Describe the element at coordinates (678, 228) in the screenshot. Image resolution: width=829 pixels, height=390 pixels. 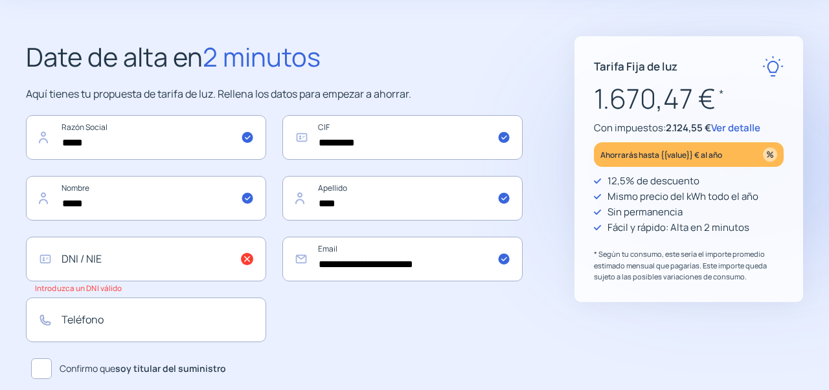
I see `p: Fácil y rápido: Alta en 2 minutos` at that location.